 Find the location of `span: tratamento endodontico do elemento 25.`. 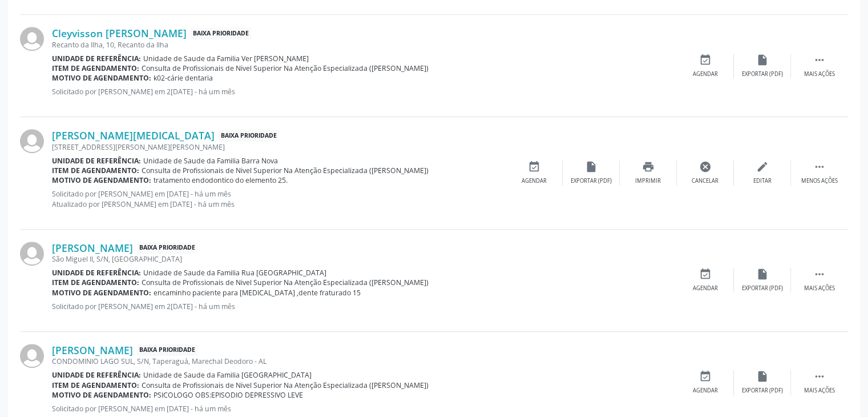

span: tratamento endodontico do elemento 25. is located at coordinates (220, 180).